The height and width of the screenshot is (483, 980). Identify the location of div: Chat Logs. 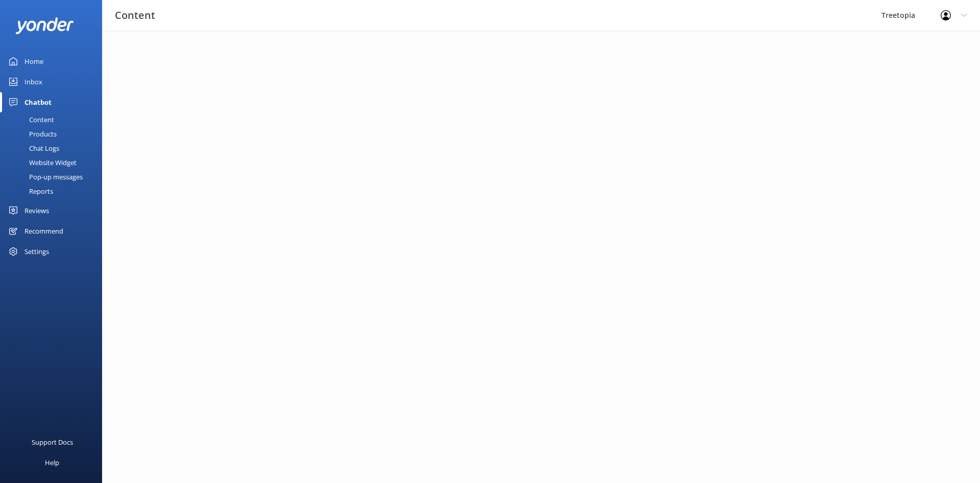
(33, 148).